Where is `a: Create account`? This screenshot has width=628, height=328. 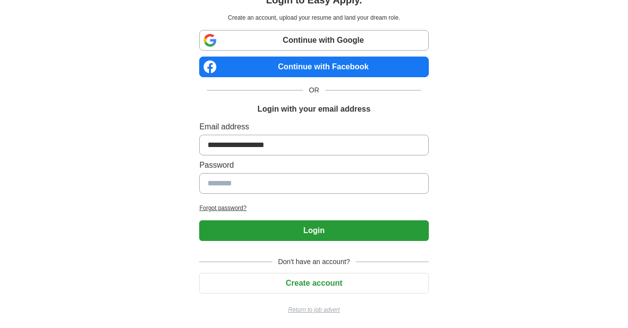
a: Create account is located at coordinates (314, 282).